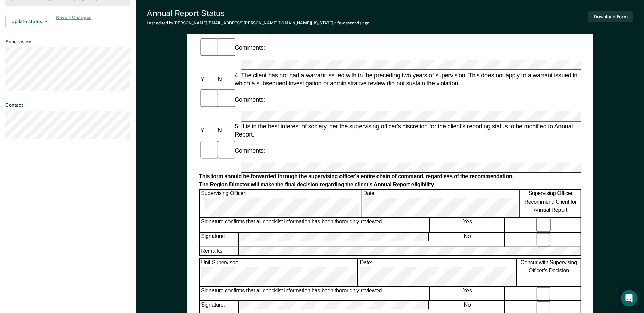  What do you see at coordinates (279, 273) in the screenshot?
I see `div: Unit Supervisor:` at bounding box center [279, 273].